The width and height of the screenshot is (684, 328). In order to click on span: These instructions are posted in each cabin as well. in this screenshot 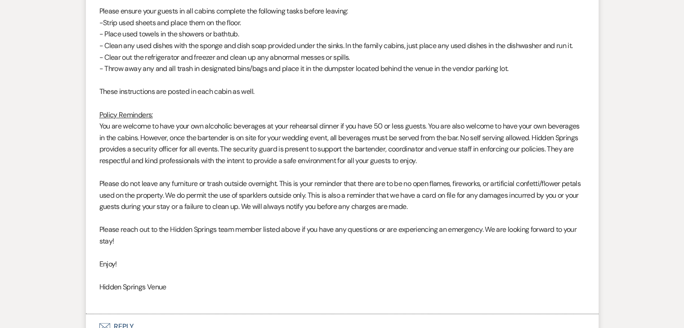, I will do `click(177, 91)`.